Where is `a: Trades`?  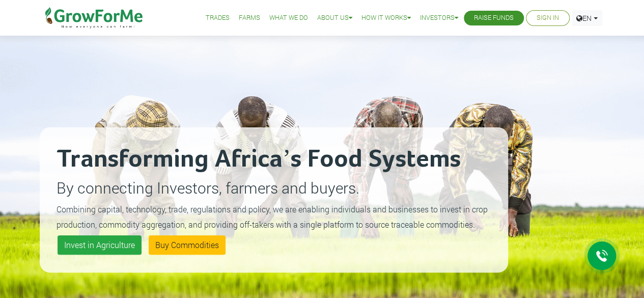 a: Trades is located at coordinates (217, 18).